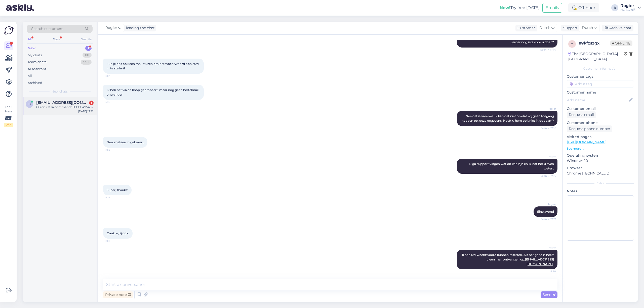 The height and width of the screenshot is (308, 644). I want to click on p: Browser, so click(600, 168).